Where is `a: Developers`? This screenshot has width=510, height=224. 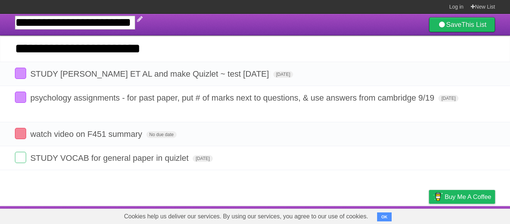
a: Developers is located at coordinates (369, 215).